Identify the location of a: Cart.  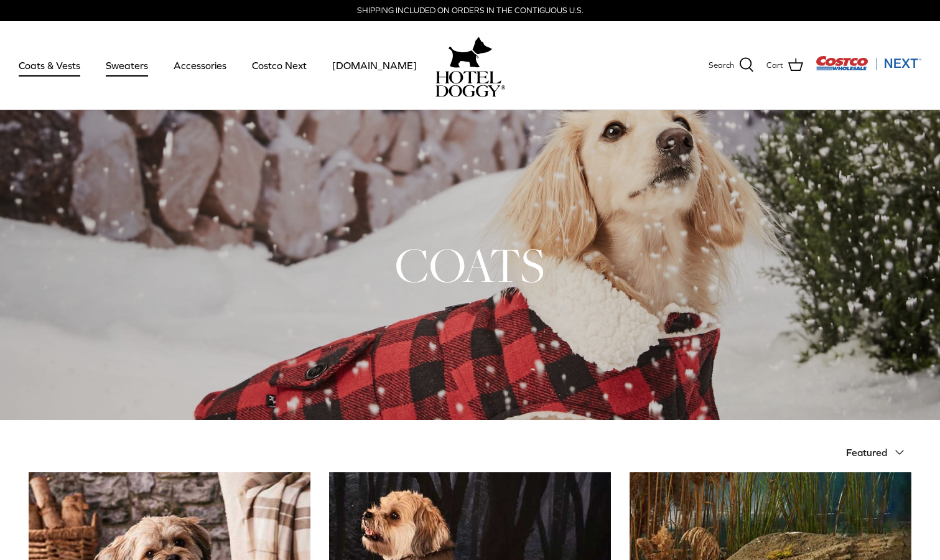
(784, 65).